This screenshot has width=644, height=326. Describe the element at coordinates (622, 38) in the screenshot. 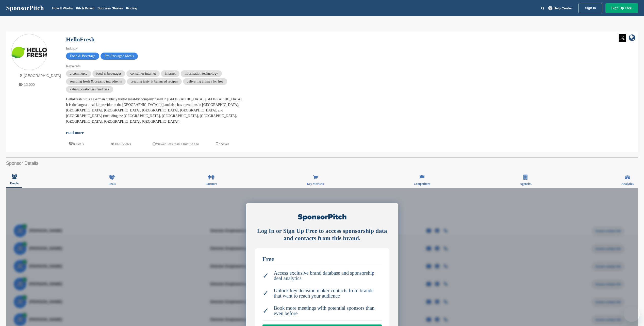

I see `img: Twitter white` at that location.